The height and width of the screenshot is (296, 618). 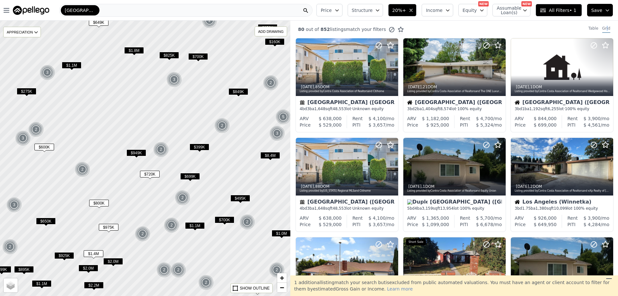 I want to click on div: $160K, so click(x=275, y=43).